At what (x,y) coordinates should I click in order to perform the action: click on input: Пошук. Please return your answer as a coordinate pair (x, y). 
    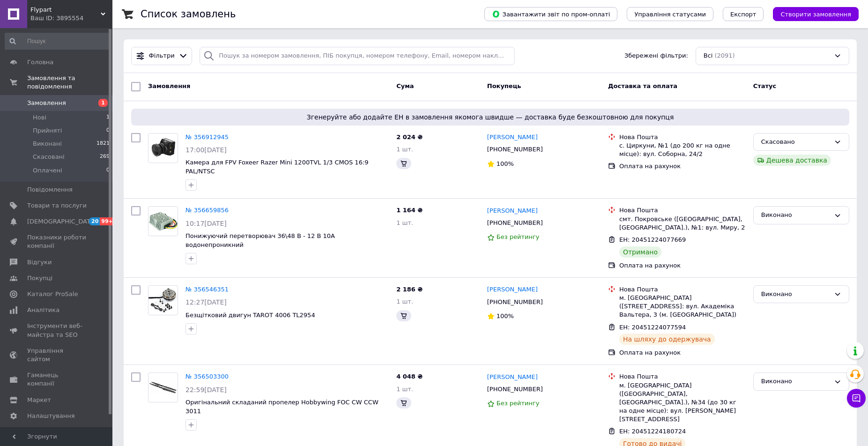
    Looking at the image, I should click on (58, 41).